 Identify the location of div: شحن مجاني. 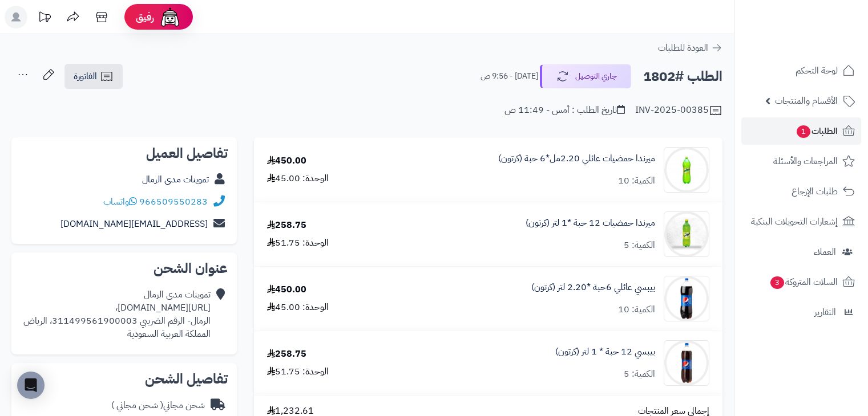
(158, 405).